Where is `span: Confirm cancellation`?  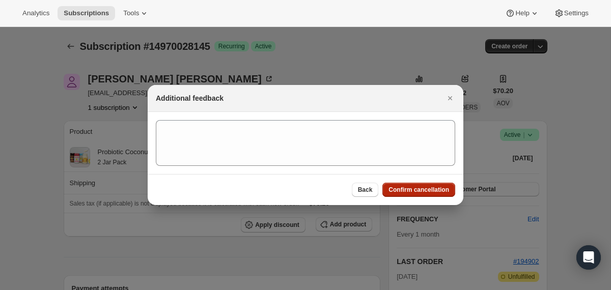
span: Confirm cancellation is located at coordinates (418, 190).